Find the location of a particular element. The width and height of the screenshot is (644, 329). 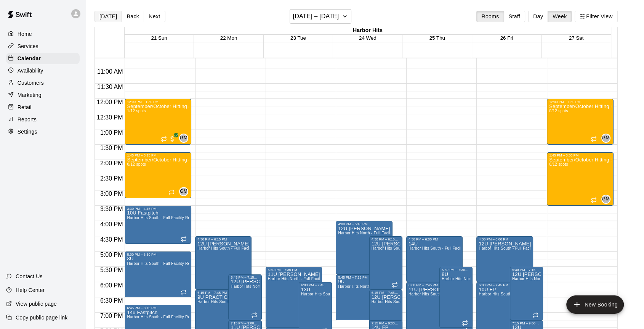

div: 4:30 PM – 6:00 PM: 12U SCHULTZ is located at coordinates (505, 259).